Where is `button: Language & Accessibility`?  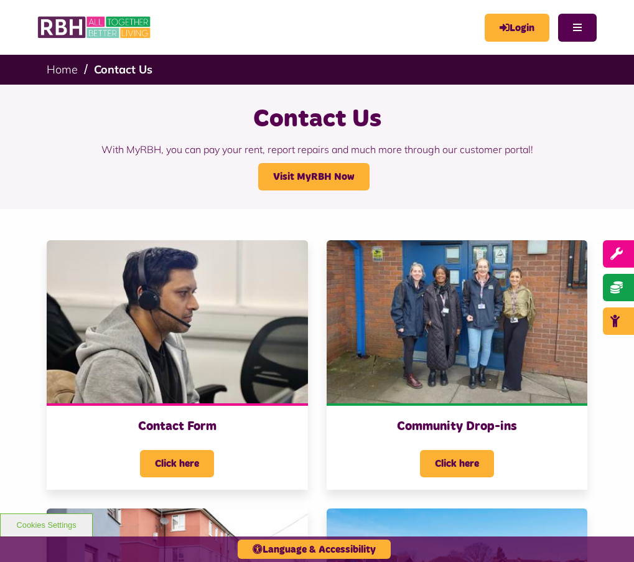 button: Language & Accessibility is located at coordinates (314, 549).